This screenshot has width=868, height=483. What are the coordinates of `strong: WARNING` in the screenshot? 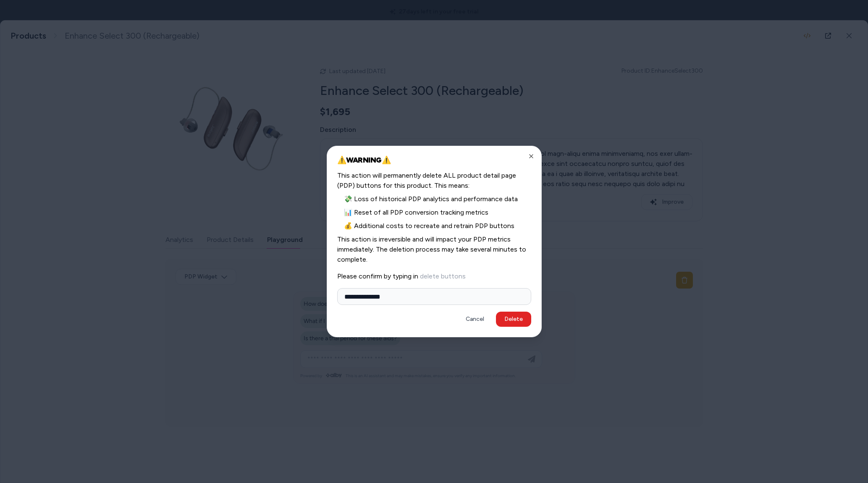 It's located at (364, 160).